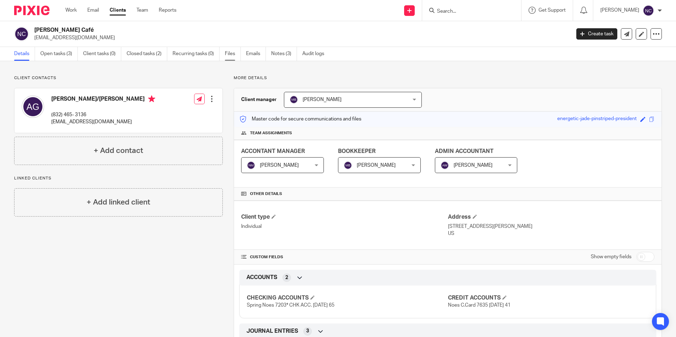  Describe the element at coordinates (551, 234) in the screenshot. I see `p: US` at that location.